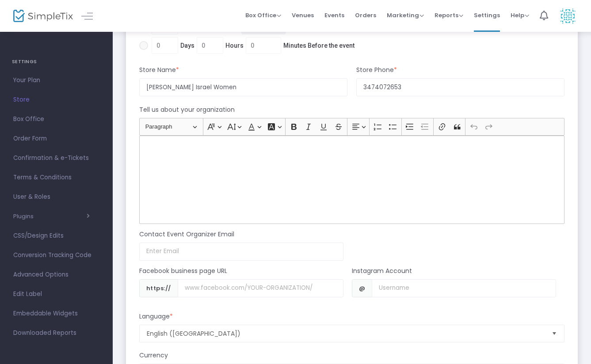  I want to click on button: Select, so click(555, 333).